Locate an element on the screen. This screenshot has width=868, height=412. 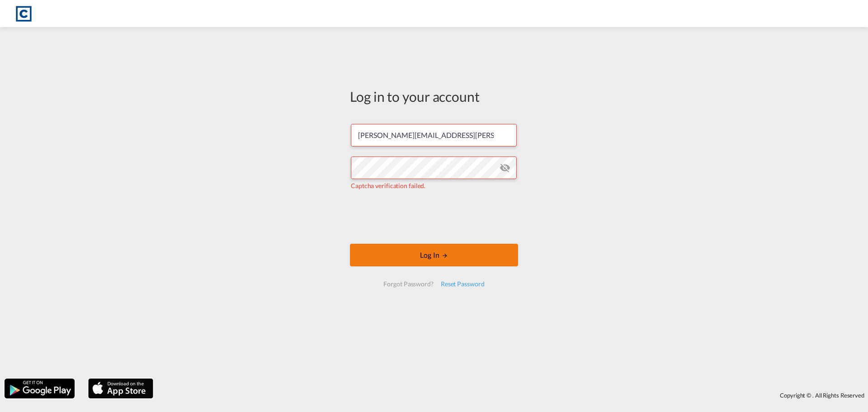
span: Captcha verification failed. is located at coordinates (388, 185).